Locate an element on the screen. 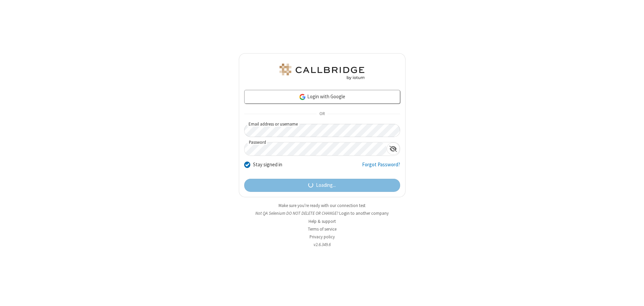 The height and width of the screenshot is (306, 644). div: Show password is located at coordinates (393, 148).